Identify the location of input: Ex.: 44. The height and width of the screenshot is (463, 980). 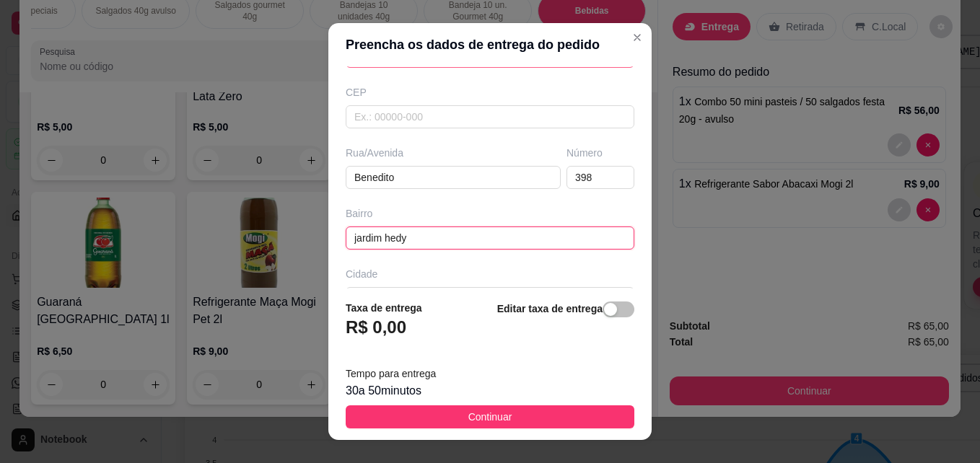
(600, 177).